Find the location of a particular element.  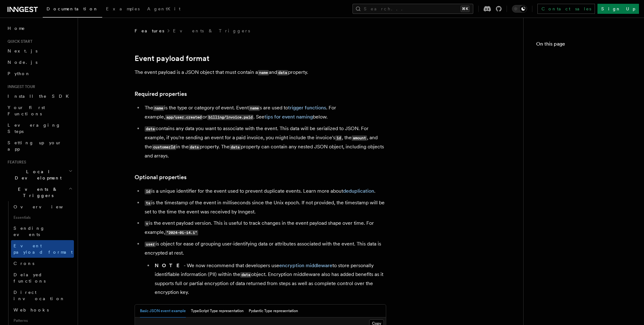

button: Toggle dark mode is located at coordinates (520, 9).